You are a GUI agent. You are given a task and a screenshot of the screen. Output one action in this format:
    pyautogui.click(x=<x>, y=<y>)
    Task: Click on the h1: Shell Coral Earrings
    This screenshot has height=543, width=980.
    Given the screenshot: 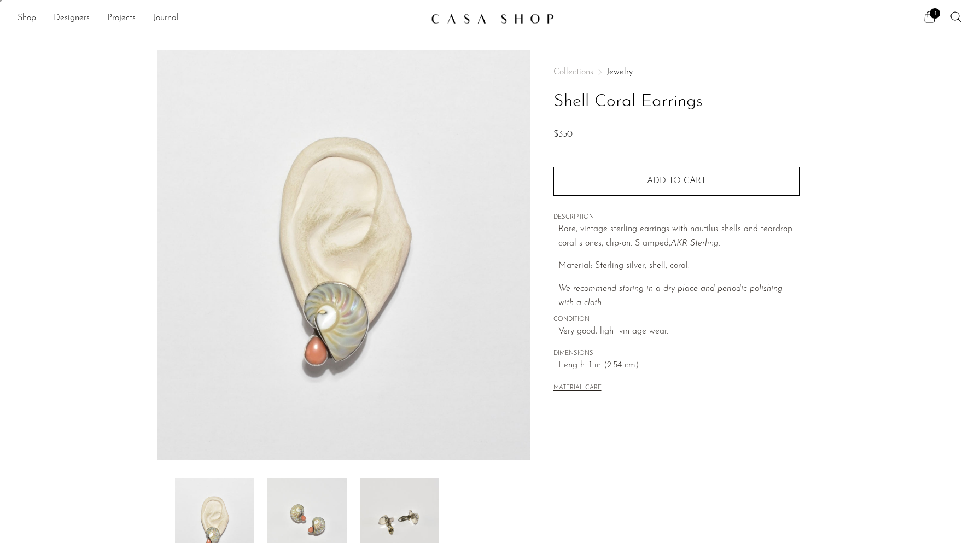 What is the action you would take?
    pyautogui.click(x=676, y=102)
    